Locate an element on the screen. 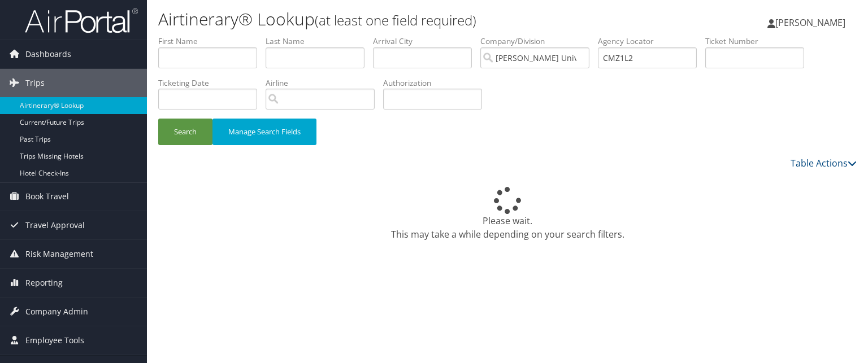 The width and height of the screenshot is (868, 363). label: Agency Locator is located at coordinates (652, 41).